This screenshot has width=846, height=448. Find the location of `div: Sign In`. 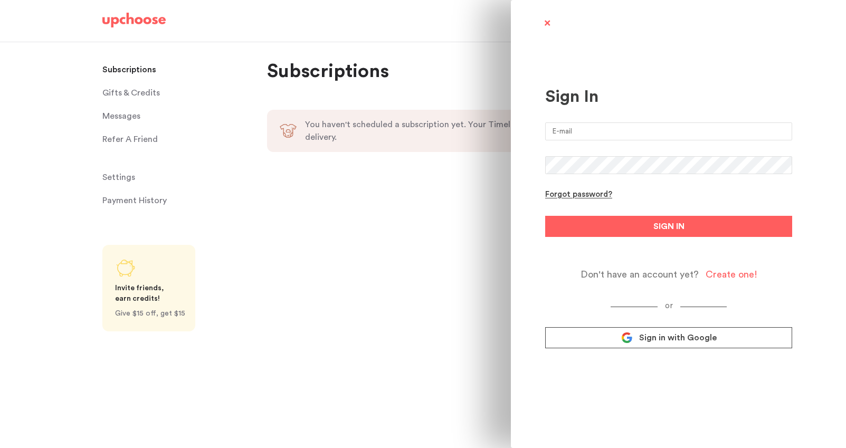

div: Sign In is located at coordinates (669, 97).